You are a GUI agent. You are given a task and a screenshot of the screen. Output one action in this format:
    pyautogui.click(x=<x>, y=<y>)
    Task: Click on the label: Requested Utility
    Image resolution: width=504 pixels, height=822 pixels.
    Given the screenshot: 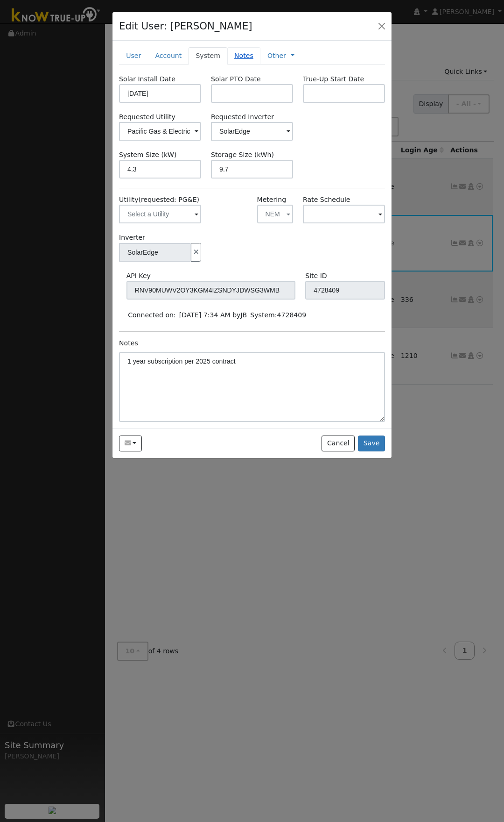 What is the action you would take?
    pyautogui.click(x=160, y=117)
    